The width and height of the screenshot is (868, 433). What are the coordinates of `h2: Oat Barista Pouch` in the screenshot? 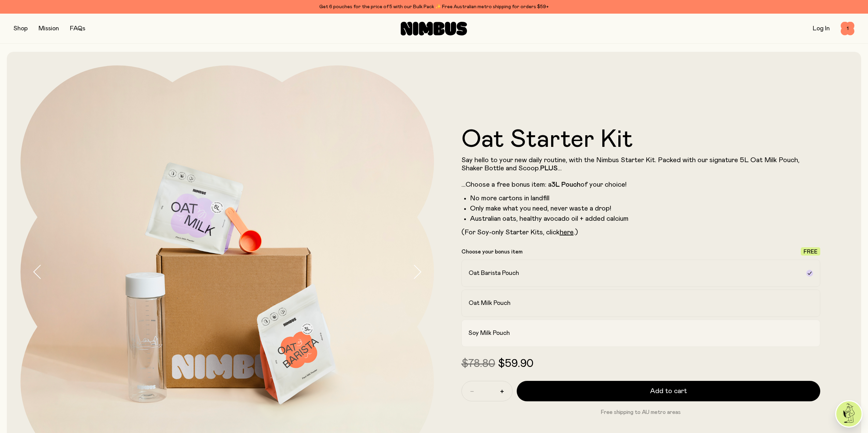 It's located at (494, 274).